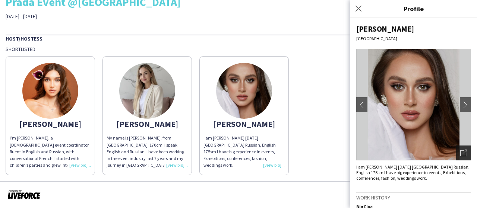  I want to click on img: thumb-8b9f0cc8-9f7a-4df8-92f1-3fcfe147ca90.jpg, so click(50, 91).